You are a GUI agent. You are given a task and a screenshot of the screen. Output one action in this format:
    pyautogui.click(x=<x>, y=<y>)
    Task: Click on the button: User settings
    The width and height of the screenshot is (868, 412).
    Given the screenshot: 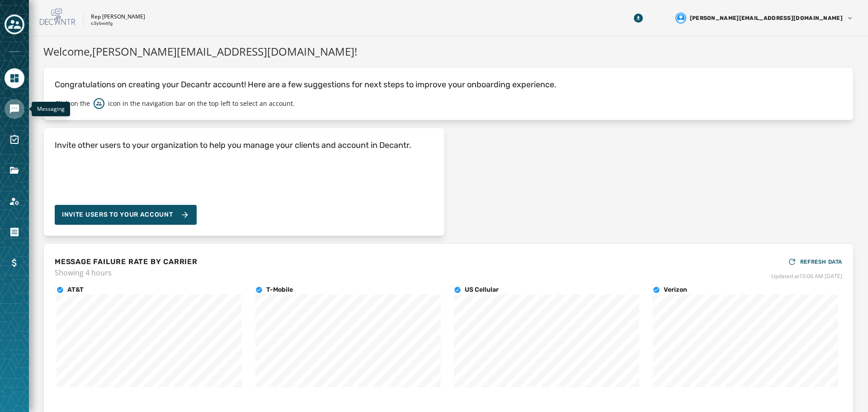 What is the action you would take?
    pyautogui.click(x=764, y=18)
    